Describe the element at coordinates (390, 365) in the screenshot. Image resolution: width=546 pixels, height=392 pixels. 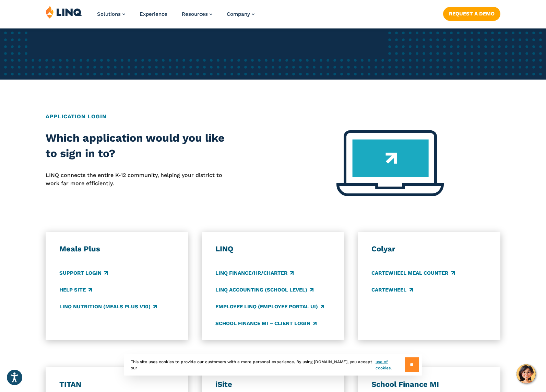
I see `a: use of cookies.` at that location.